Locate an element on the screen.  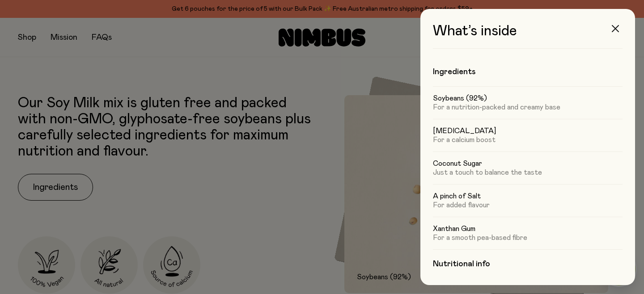
p: For a calcium boost is located at coordinates (527, 140).